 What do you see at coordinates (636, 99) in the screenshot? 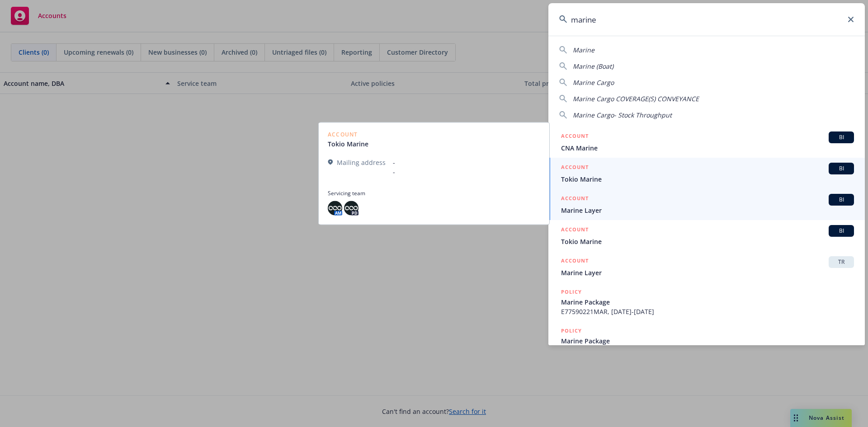
I see `span: Marine Cargo COVERAGE(S) CONVEYANCE` at bounding box center [636, 99].